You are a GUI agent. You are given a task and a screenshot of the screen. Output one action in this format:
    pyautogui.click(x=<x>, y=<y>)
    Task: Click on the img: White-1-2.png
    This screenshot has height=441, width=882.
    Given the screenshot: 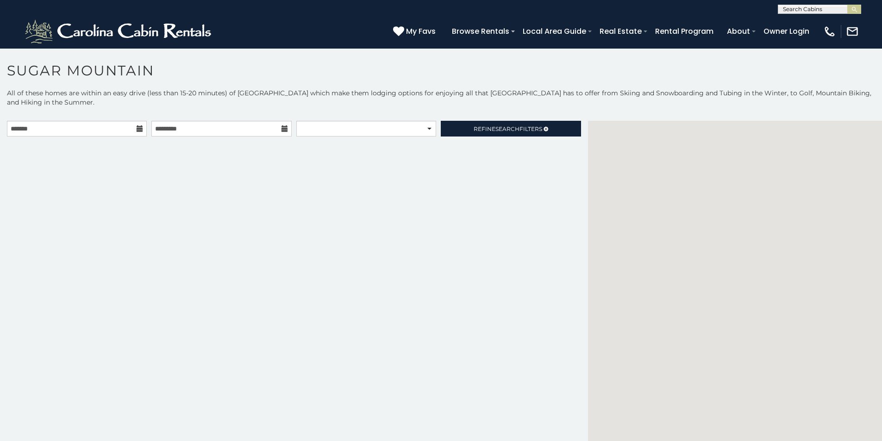 What is the action you would take?
    pyautogui.click(x=119, y=31)
    